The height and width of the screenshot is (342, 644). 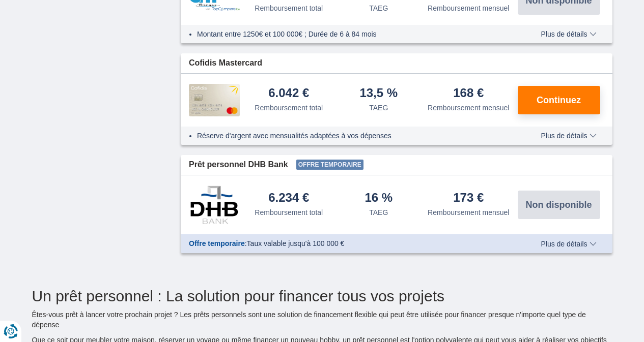 What do you see at coordinates (378, 198) in the screenshot?
I see `div: 16 %` at bounding box center [378, 198].